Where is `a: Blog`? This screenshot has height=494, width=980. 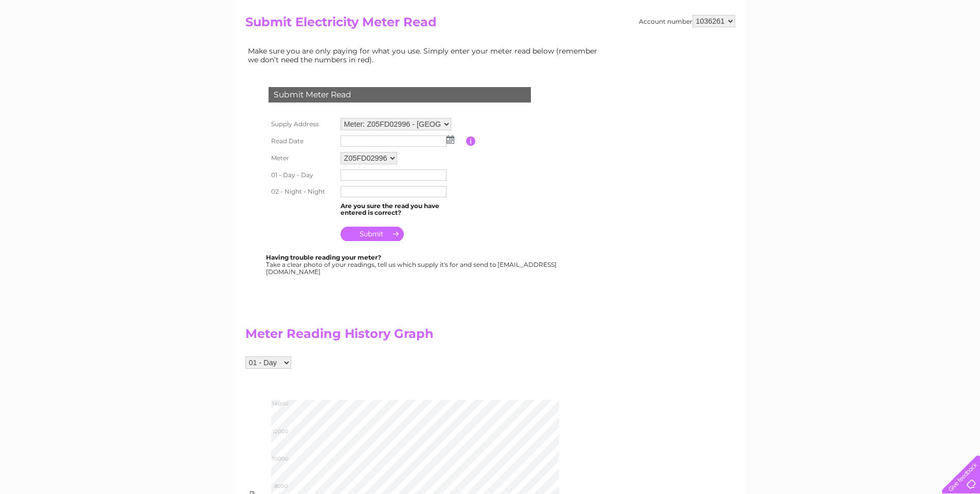
a: Blog is located at coordinates (898, 47).